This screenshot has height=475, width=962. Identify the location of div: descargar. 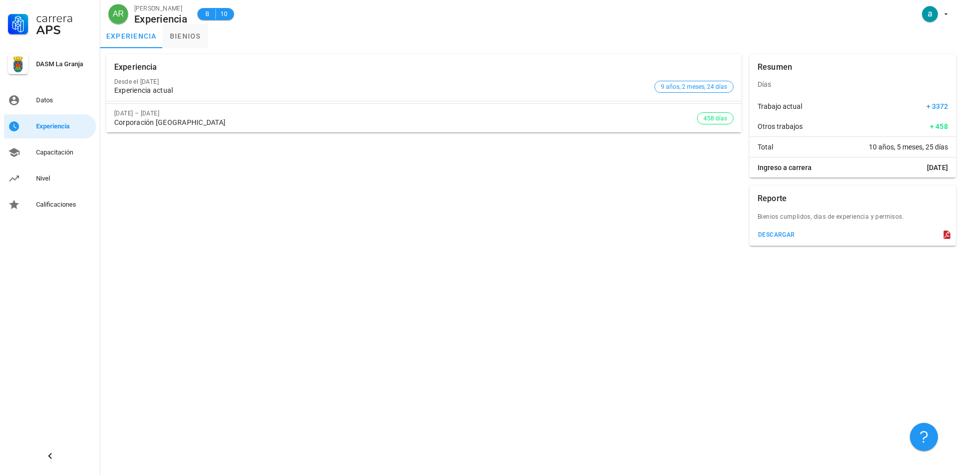
(776, 234).